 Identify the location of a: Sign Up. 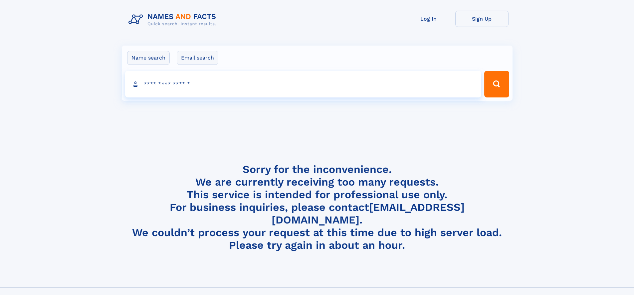
(482, 19).